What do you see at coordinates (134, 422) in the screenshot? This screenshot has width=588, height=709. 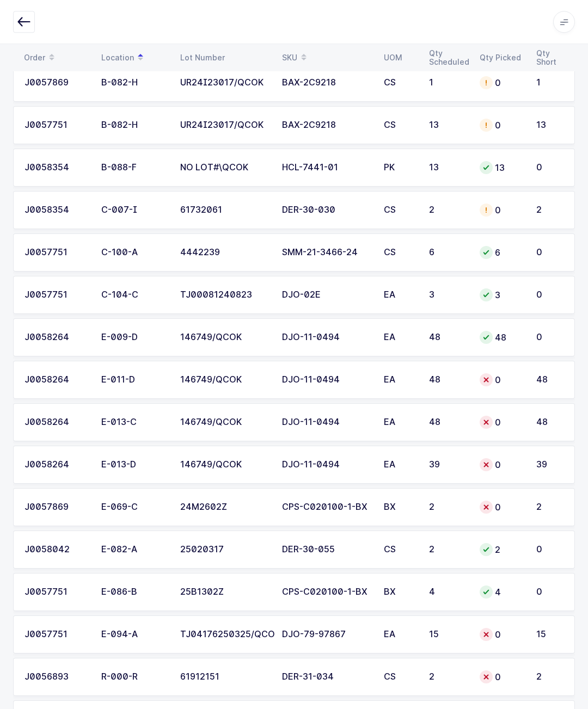 I see `div: E-013-C` at bounding box center [134, 422].